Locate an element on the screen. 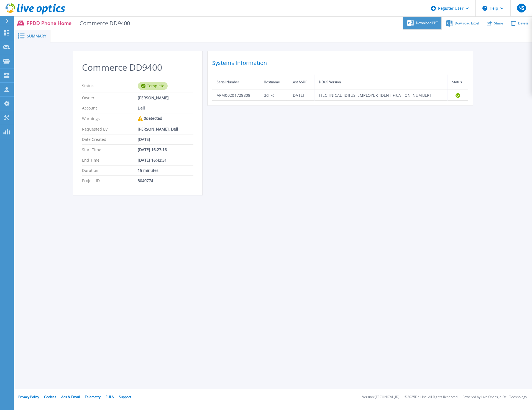  div: 0 detected is located at coordinates (166, 119).